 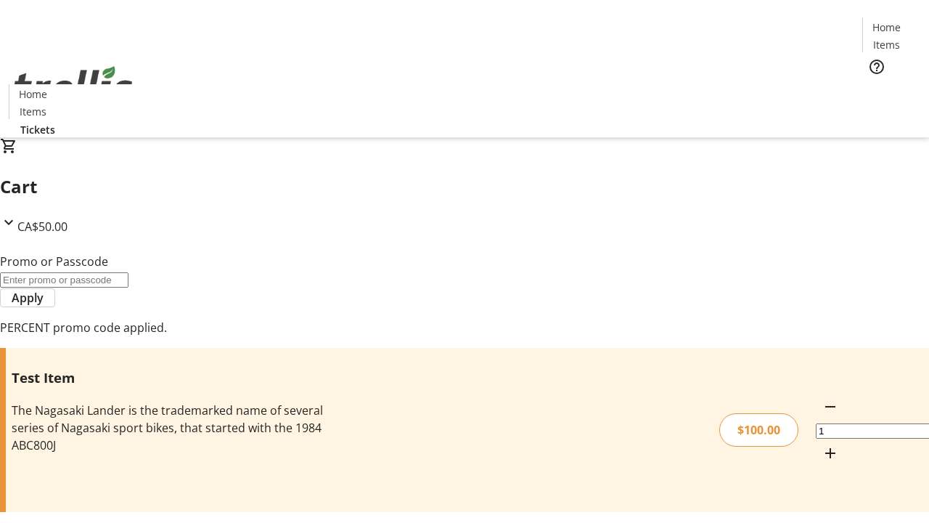 I want to click on span: Apply, so click(x=28, y=298).